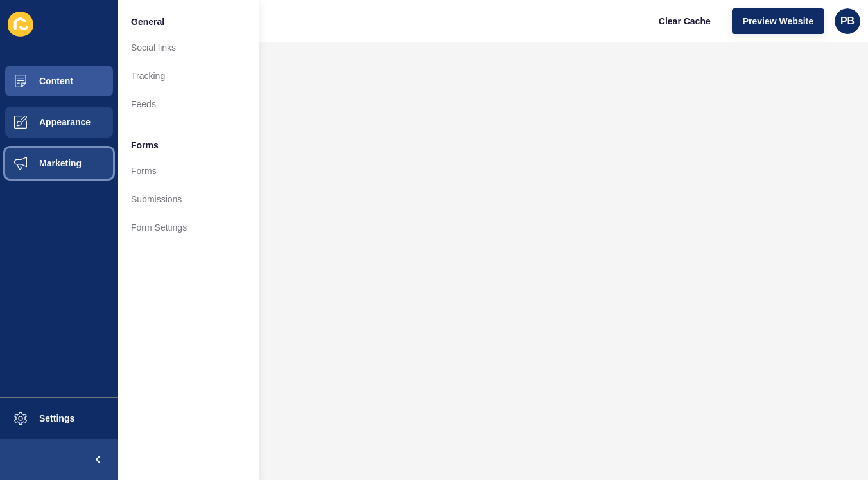 The image size is (868, 480). I want to click on span: PB, so click(848, 21).